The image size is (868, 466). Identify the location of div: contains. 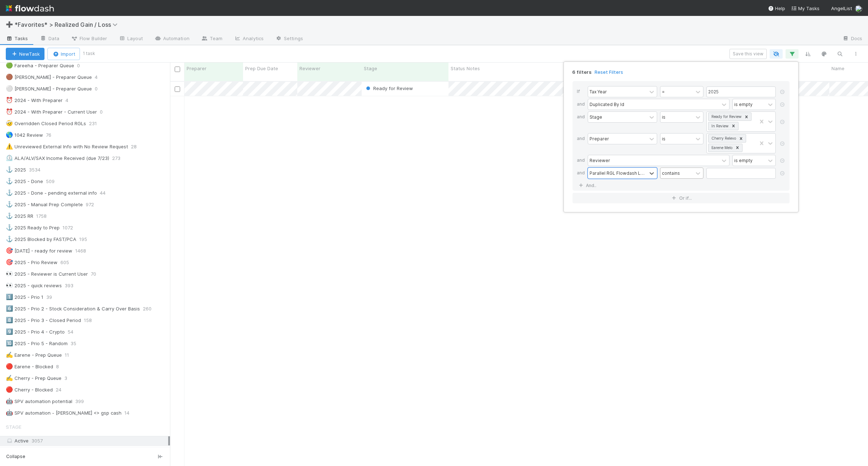
(671, 173).